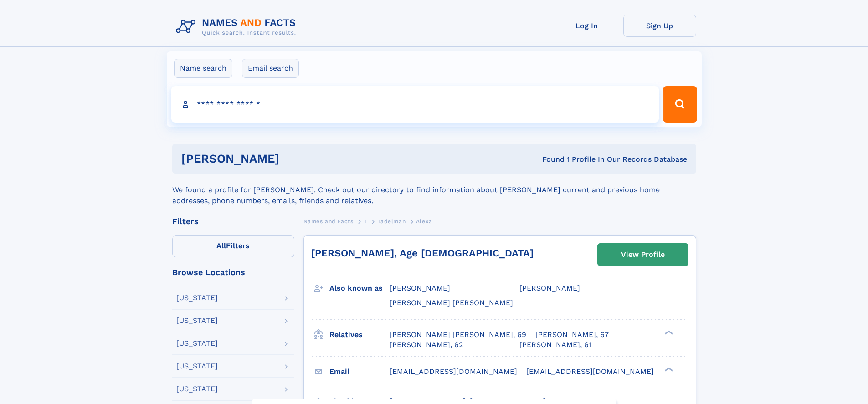 The image size is (868, 404). What do you see at coordinates (587, 25) in the screenshot?
I see `a: Log In` at bounding box center [587, 25].